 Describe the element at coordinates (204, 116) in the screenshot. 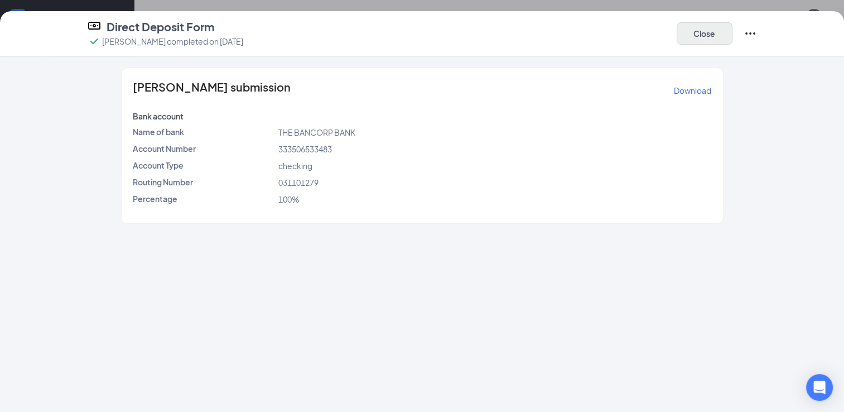

I see `p: Bank account` at that location.